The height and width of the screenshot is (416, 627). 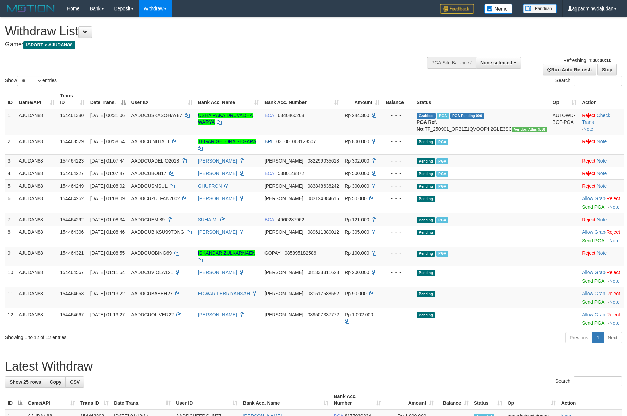 I want to click on a: ISKANDAR ZULKARNAEN, so click(x=227, y=253).